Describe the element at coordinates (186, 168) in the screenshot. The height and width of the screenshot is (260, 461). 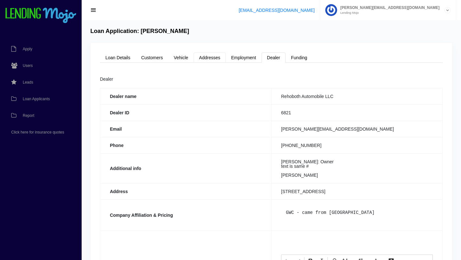
I see `th: Additional info` at that location.